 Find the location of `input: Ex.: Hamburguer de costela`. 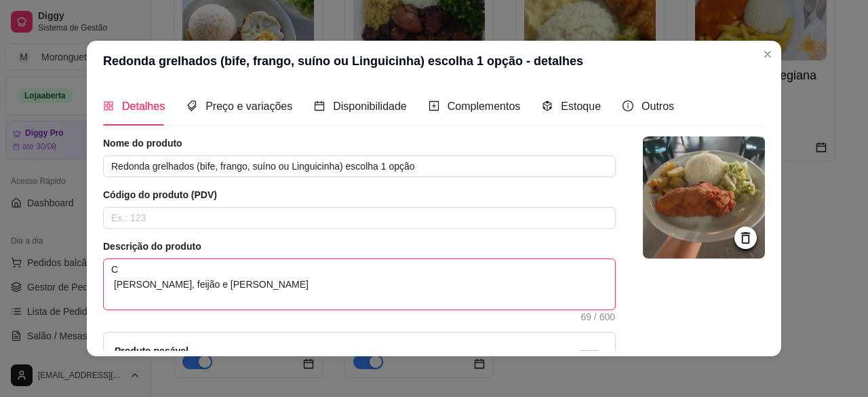

input: Ex.: Hamburguer de costela is located at coordinates (360, 166).